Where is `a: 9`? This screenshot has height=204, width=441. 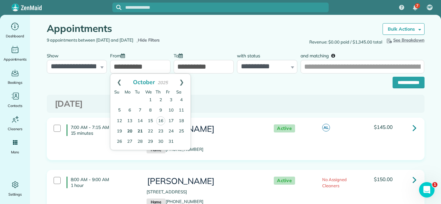 a: 9 is located at coordinates (161, 111).